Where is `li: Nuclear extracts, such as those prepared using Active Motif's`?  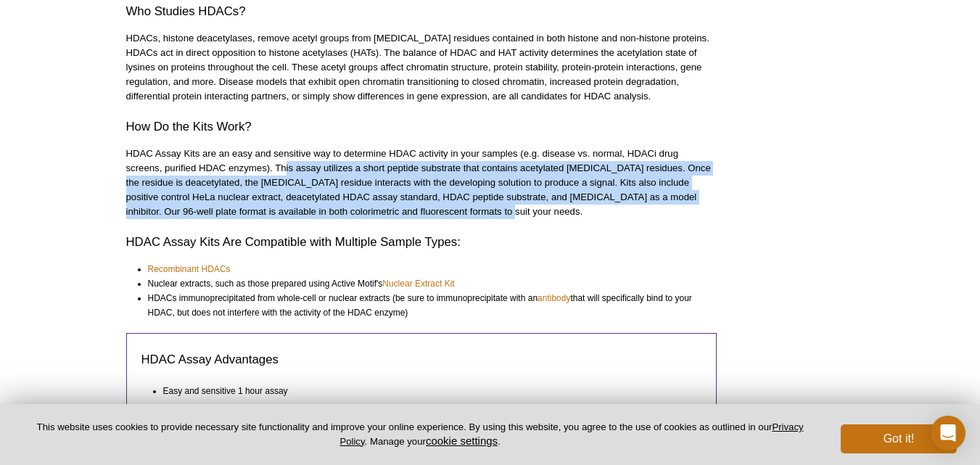 li: Nuclear extracts, such as those prepared using Active Motif's is located at coordinates (426, 283).